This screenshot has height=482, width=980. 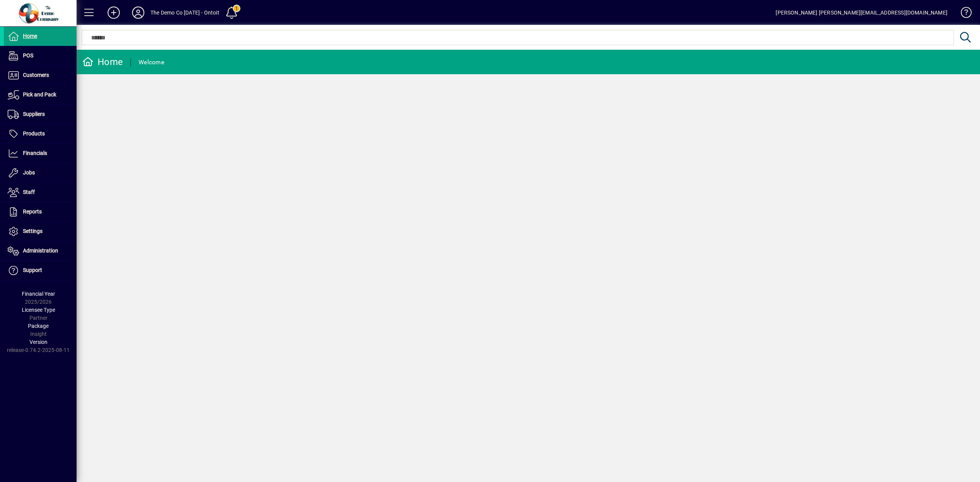 What do you see at coordinates (151, 62) in the screenshot?
I see `div: Welcome` at bounding box center [151, 62].